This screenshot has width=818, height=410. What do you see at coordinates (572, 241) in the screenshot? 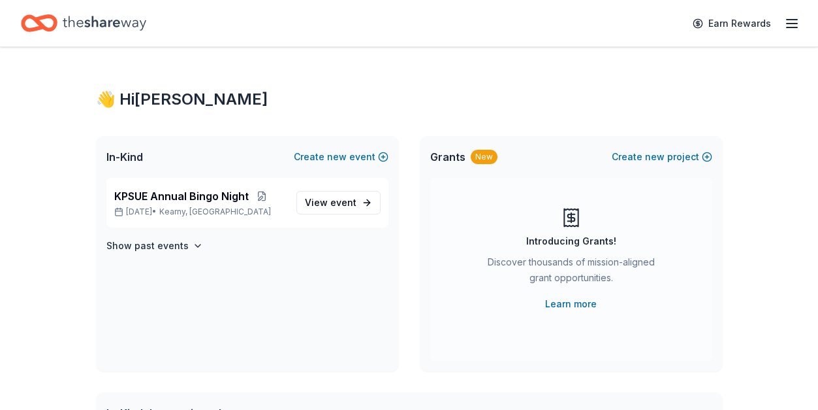
I see `div: Introducing Grants!` at bounding box center [572, 241].